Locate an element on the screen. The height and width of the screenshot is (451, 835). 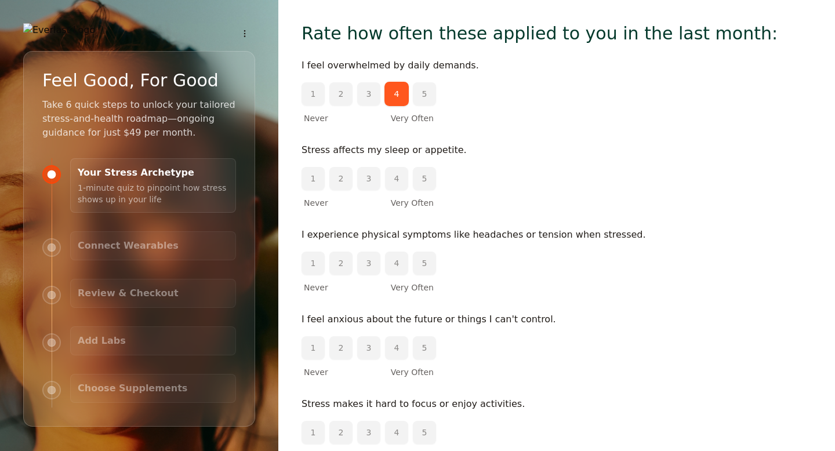
p: 1-minute quiz to pinpoint how stress shows up in your life is located at coordinates (153, 192).